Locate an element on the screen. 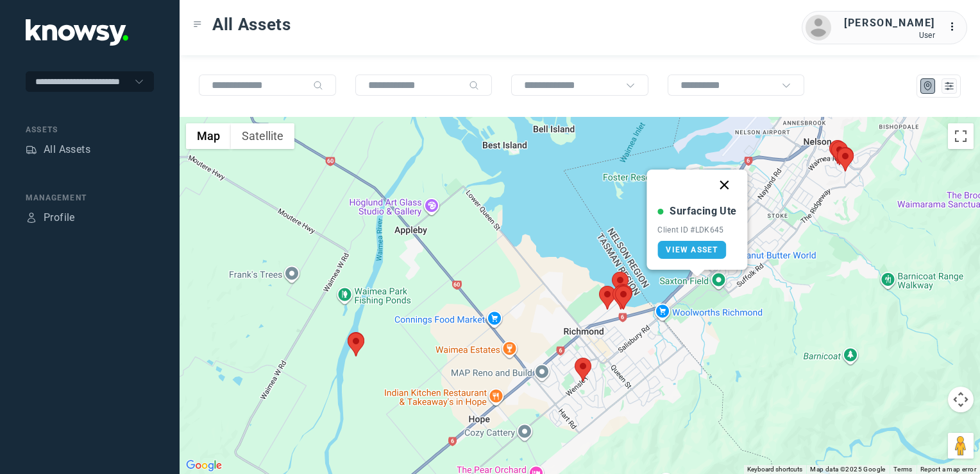 Image resolution: width=980 pixels, height=474 pixels. div: Management is located at coordinates (90, 198).